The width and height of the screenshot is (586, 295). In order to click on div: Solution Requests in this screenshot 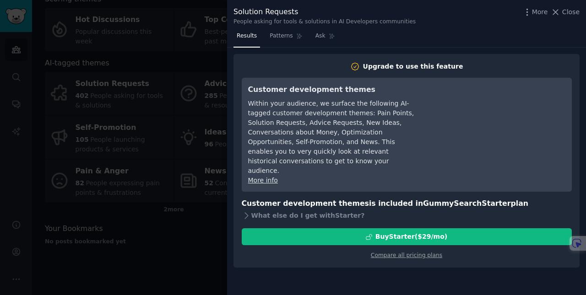, I will do `click(324, 12)`.